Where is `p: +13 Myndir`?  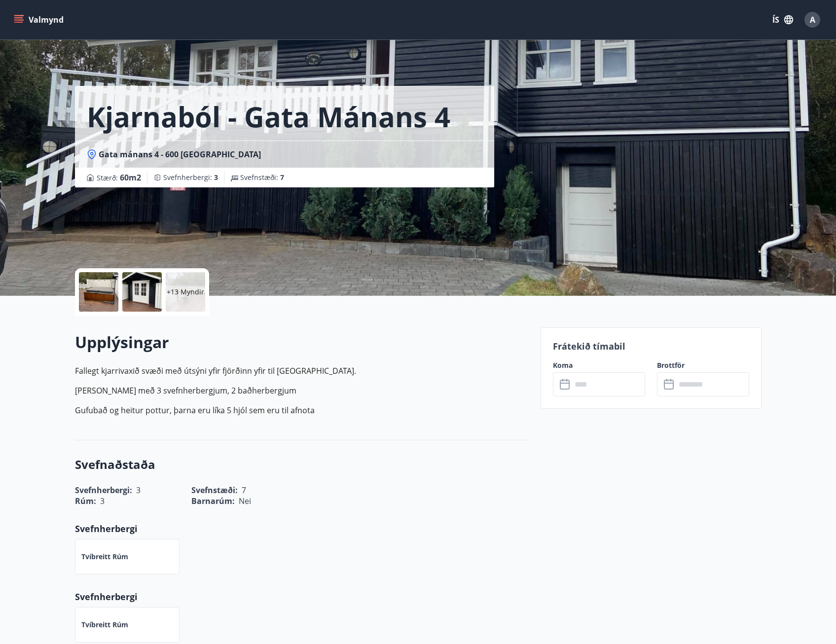
p: +13 Myndir is located at coordinates (186, 292).